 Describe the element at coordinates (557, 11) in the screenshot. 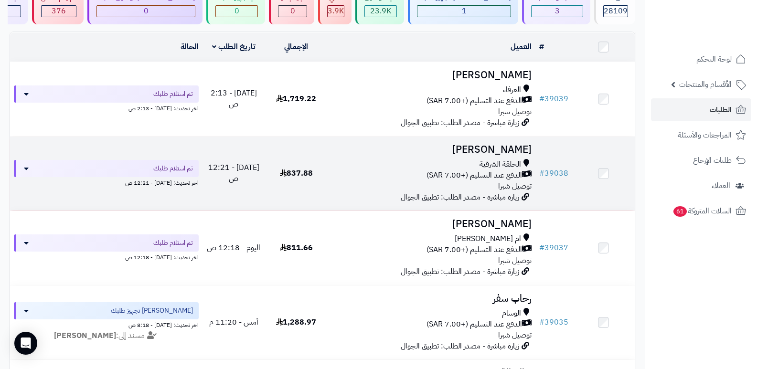

I see `div: 3` at that location.